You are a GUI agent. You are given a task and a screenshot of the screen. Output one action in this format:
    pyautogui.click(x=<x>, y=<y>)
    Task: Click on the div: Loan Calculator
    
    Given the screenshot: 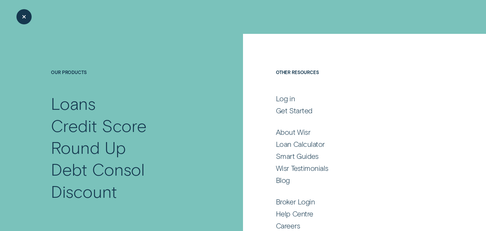 What is the action you would take?
    pyautogui.click(x=301, y=144)
    